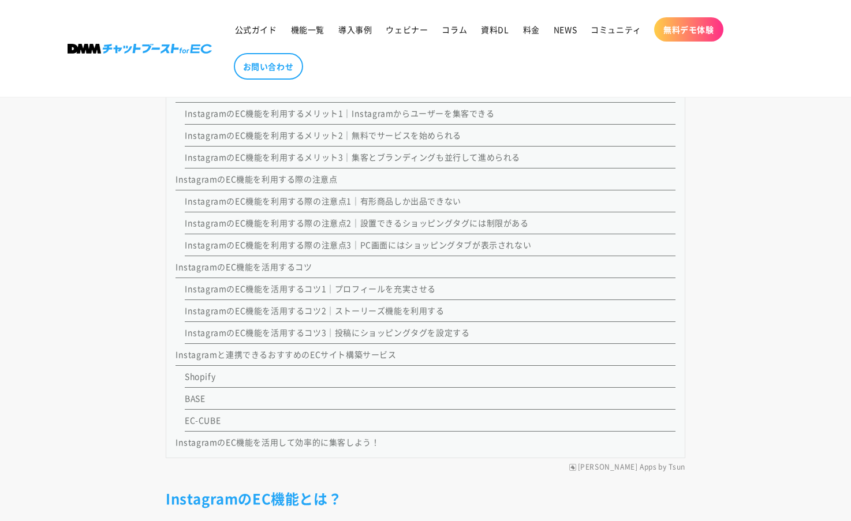  I want to click on a: InstagramのEC機能を利用する際の注意点2｜設置できるショッピングタグには制限がある, so click(357, 223).